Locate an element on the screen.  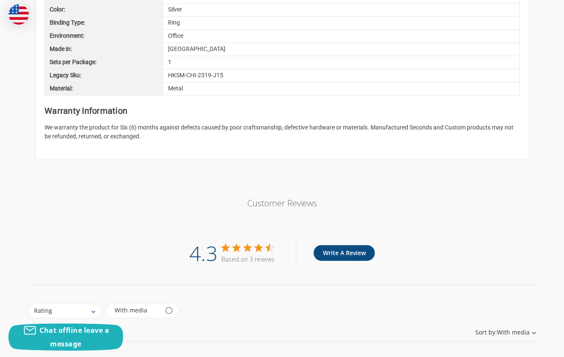
div: Environment: is located at coordinates (104, 36).